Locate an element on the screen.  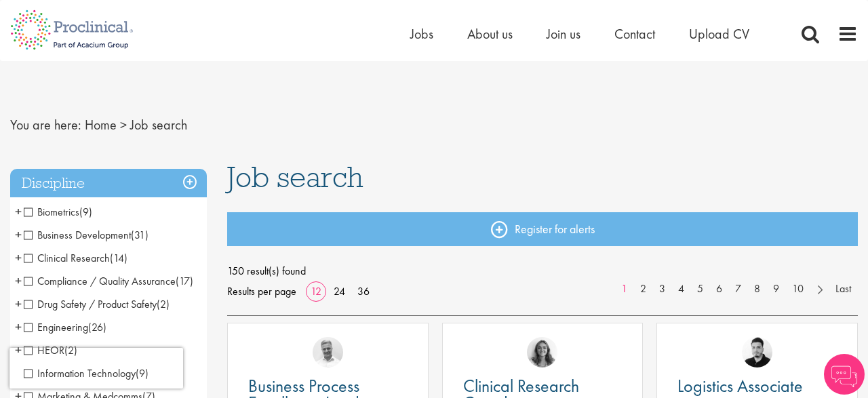
a: 2 is located at coordinates (643, 288).